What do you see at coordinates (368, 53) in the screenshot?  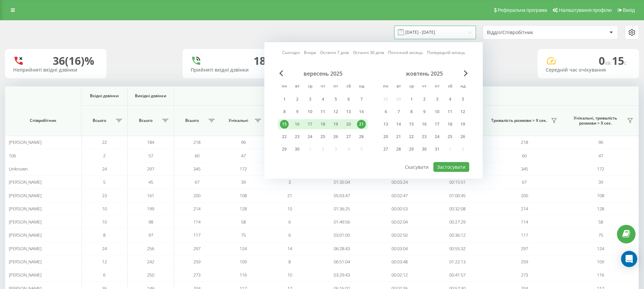 I see `a: Останні 30 днів` at bounding box center [368, 53].